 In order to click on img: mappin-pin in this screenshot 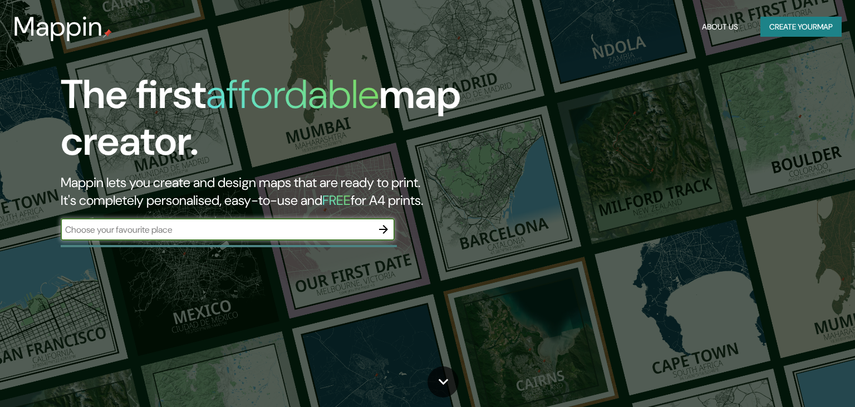, I will do `click(107, 33)`.